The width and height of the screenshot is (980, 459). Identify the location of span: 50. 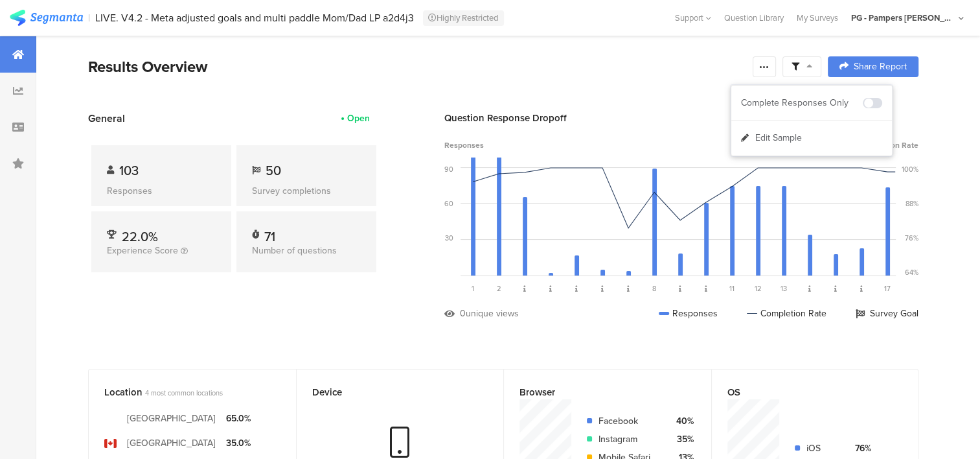
(273, 170).